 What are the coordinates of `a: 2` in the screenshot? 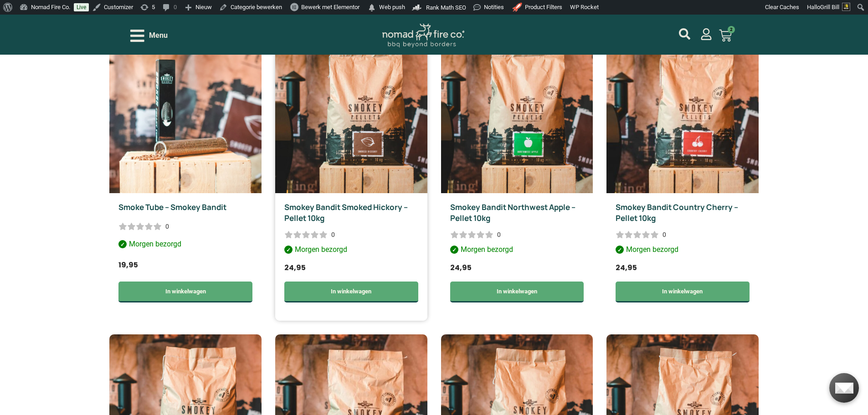 It's located at (726, 36).